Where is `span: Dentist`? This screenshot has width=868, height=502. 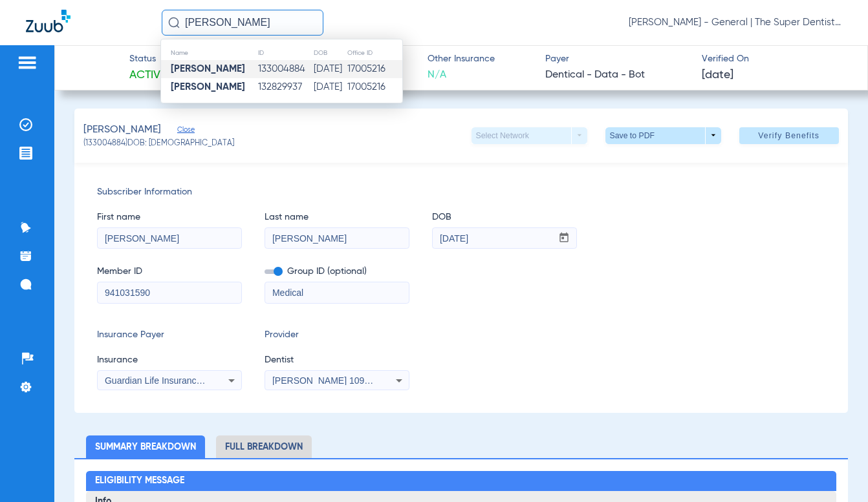 span: Dentist is located at coordinates (337, 360).